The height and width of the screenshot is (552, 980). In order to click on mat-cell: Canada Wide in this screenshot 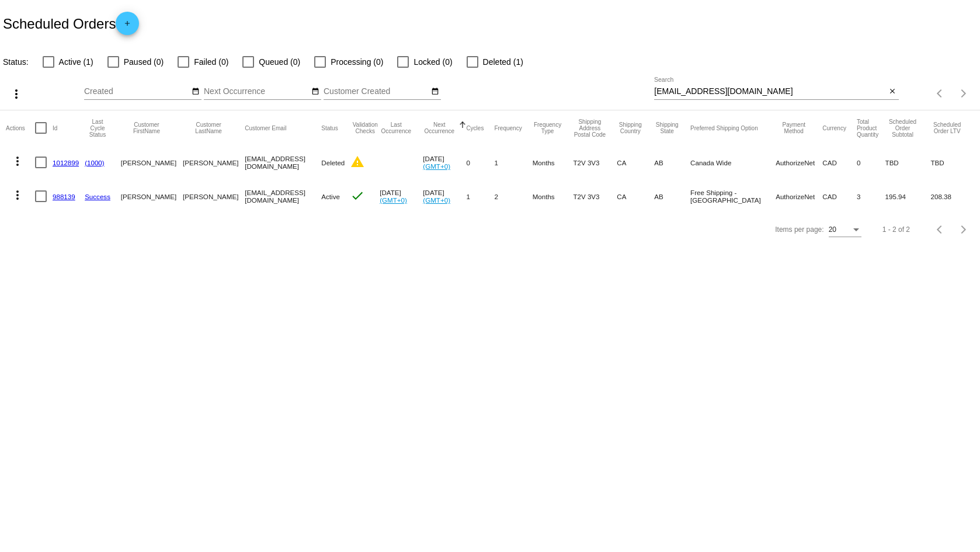, I will do `click(733, 163)`.